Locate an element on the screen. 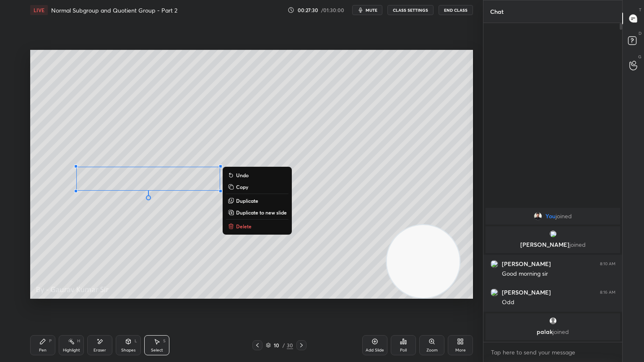 This screenshot has height=362, width=644. div: Highlight is located at coordinates (71, 350).